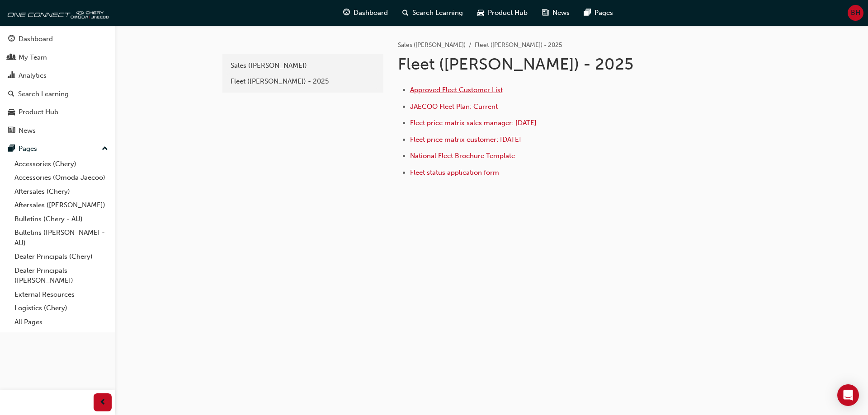  Describe the element at coordinates (456, 90) in the screenshot. I see `a: Approved Fleet Customer List` at that location.